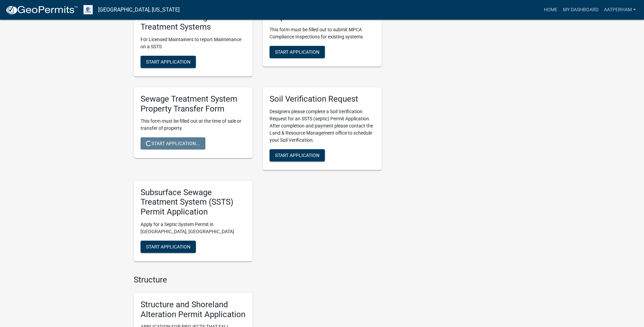  What do you see at coordinates (88, 9) in the screenshot?
I see `img: Otter Tail County, Minnesota` at bounding box center [88, 9].